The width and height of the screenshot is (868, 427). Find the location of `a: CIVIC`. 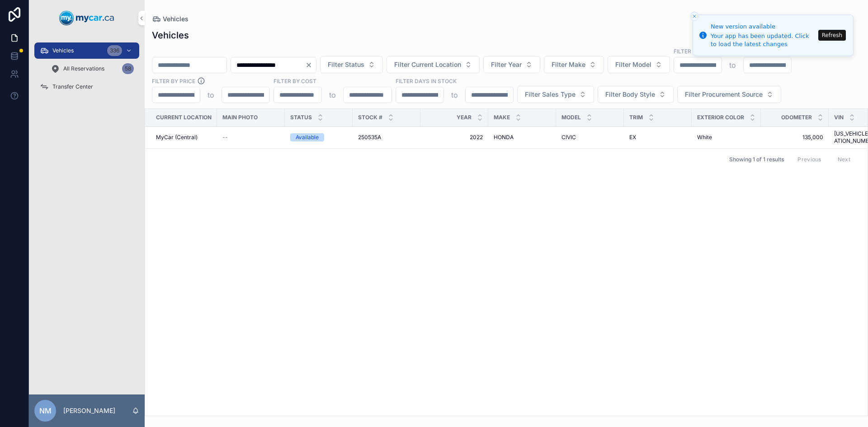

a: CIVIC is located at coordinates (590, 138).